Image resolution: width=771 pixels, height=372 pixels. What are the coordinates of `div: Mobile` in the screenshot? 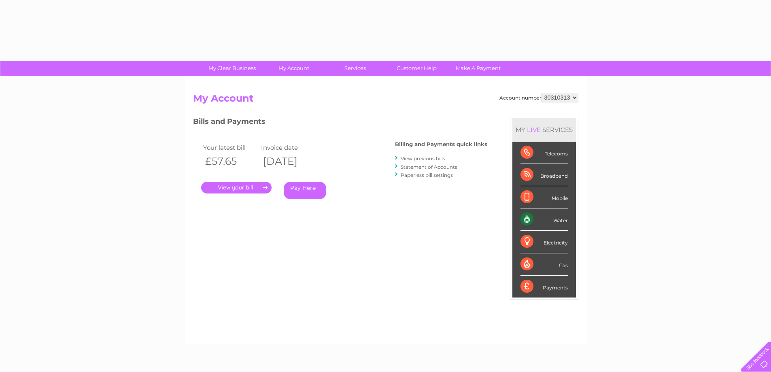 It's located at (544, 197).